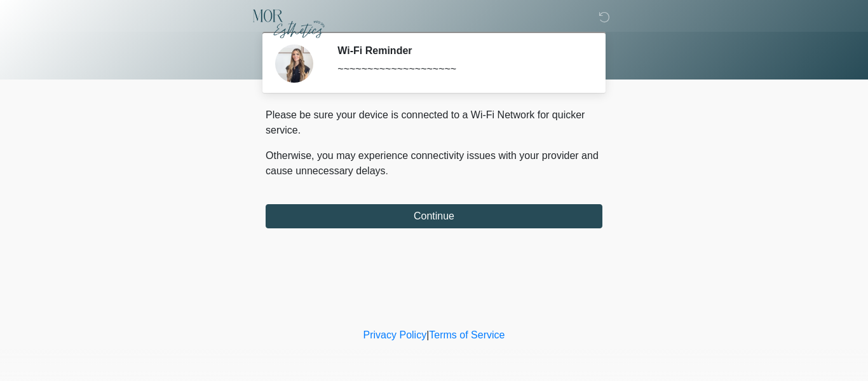 The image size is (868, 381). I want to click on p: Otherwise, you may experience connectivity issues with your provider and cause unnecessary delays, so click(434, 163).